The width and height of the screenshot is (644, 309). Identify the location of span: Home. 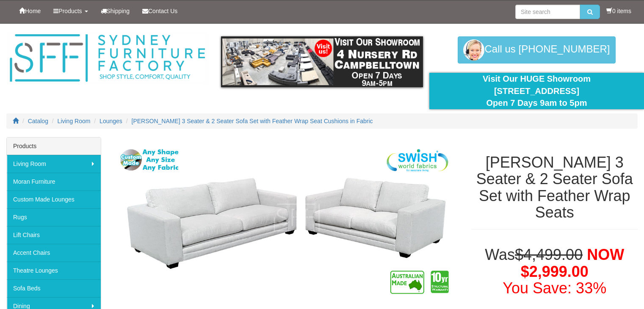
(33, 11).